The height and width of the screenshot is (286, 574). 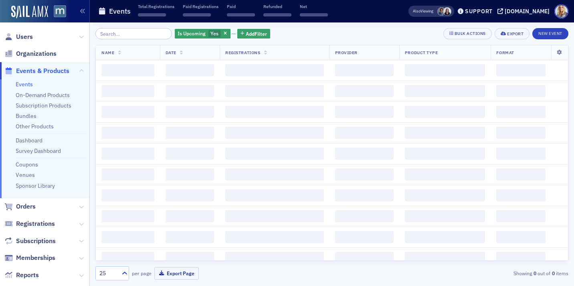 I want to click on span: Kelly Brown, so click(x=447, y=11).